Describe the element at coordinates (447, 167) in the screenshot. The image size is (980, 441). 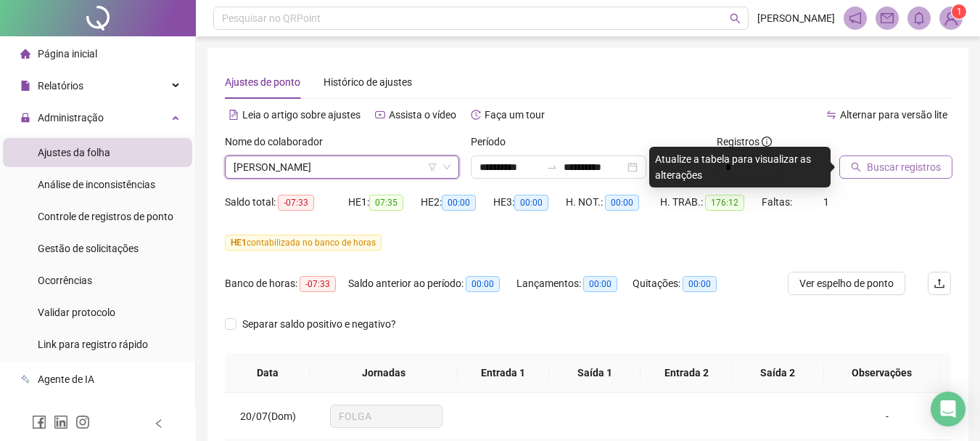
I see `span: down` at that location.